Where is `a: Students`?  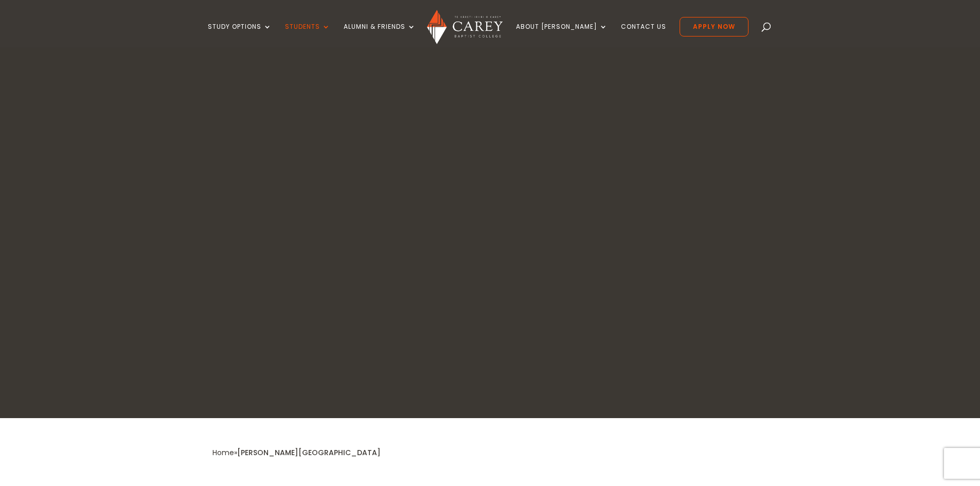
a: Students is located at coordinates (307, 35).